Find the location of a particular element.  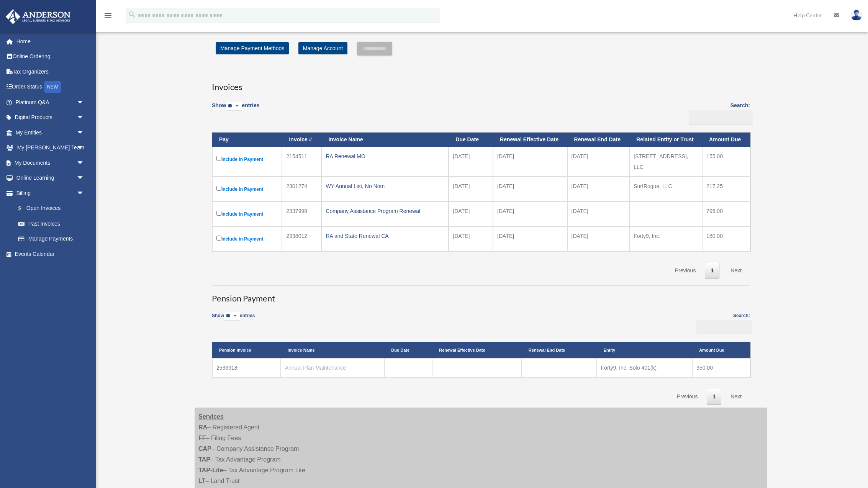

td: 217.25 is located at coordinates (726, 189).